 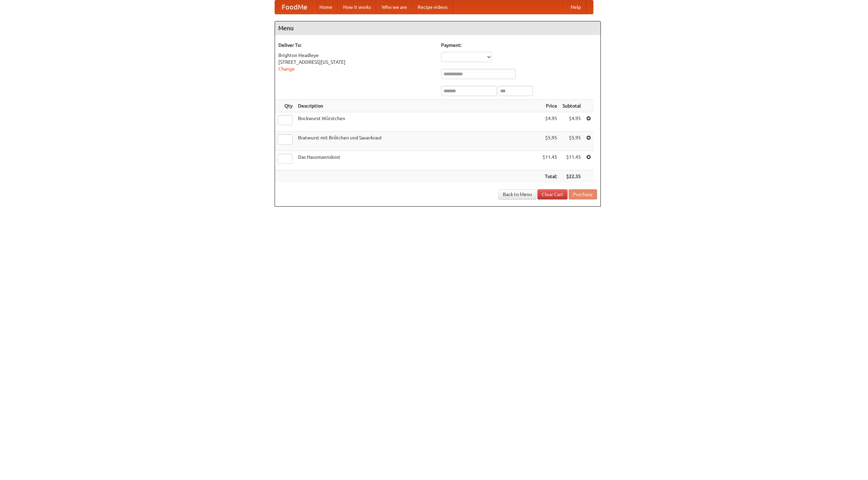 What do you see at coordinates (572, 106) in the screenshot?
I see `th: Subtotal` at bounding box center [572, 106].